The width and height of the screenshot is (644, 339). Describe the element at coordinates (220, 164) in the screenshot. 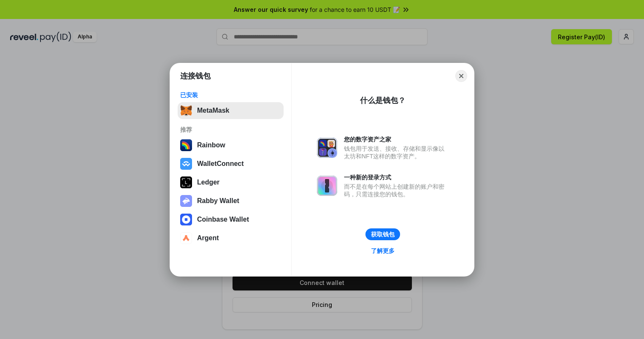

I see `div: WalletConnect` at that location.